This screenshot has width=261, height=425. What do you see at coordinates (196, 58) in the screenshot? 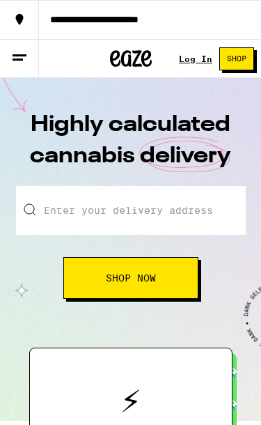
I see `a: Log In` at bounding box center [196, 58].